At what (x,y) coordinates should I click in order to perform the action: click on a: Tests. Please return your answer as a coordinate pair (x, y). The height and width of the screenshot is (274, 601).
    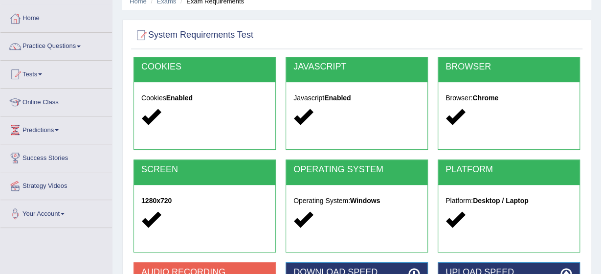
    Looking at the image, I should click on (56, 73).